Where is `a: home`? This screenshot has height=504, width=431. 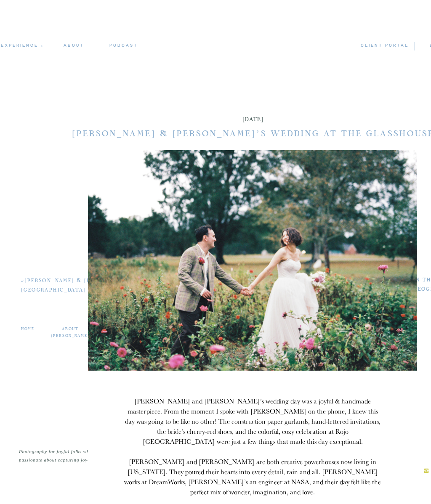
a: home is located at coordinates (28, 329).